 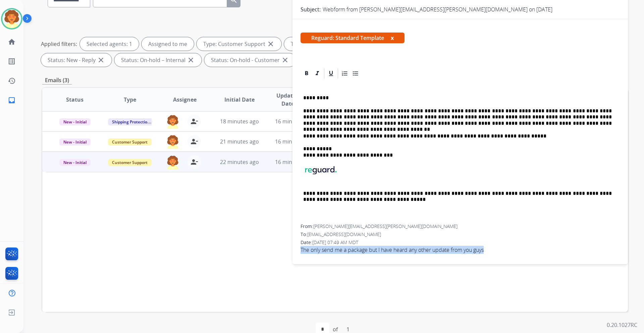 What do you see at coordinates (75, 99) in the screenshot?
I see `span: Status` at bounding box center [75, 99].